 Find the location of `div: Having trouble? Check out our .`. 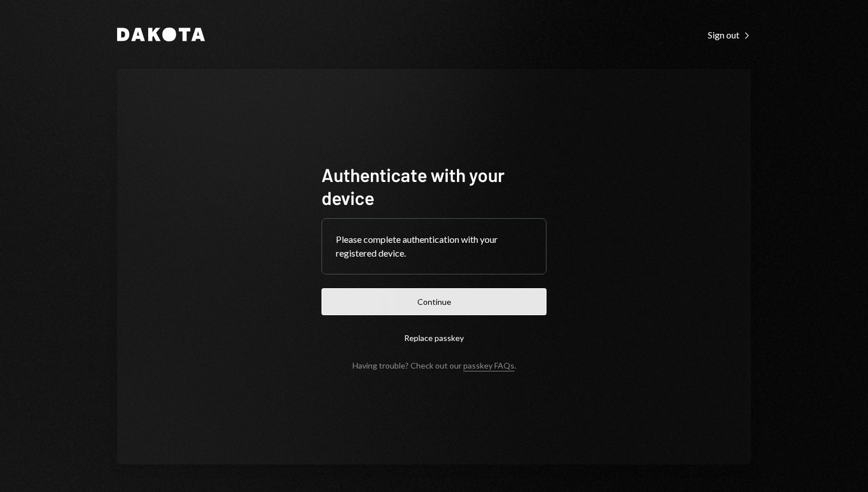

div: Having trouble? Check out our . is located at coordinates (434, 365).